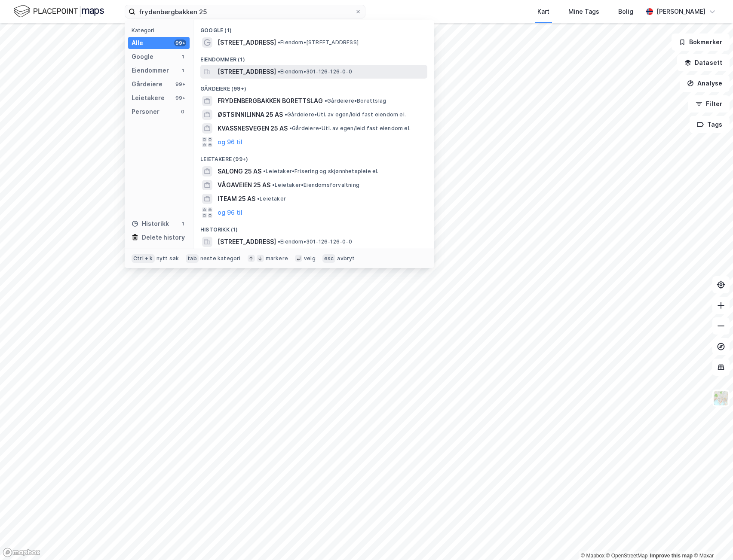 The width and height of the screenshot is (733, 560). I want to click on span: Gårdeiere • Borettslag, so click(355, 101).